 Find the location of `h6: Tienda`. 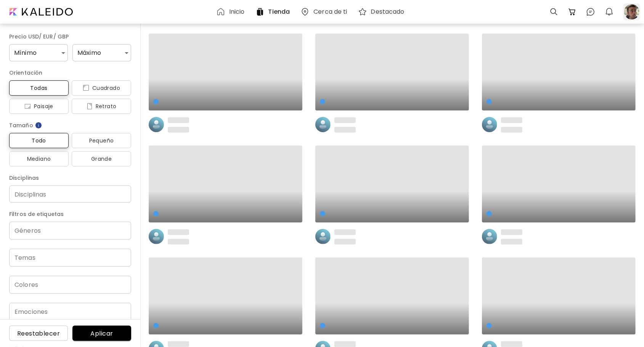

h6: Tienda is located at coordinates (279, 12).